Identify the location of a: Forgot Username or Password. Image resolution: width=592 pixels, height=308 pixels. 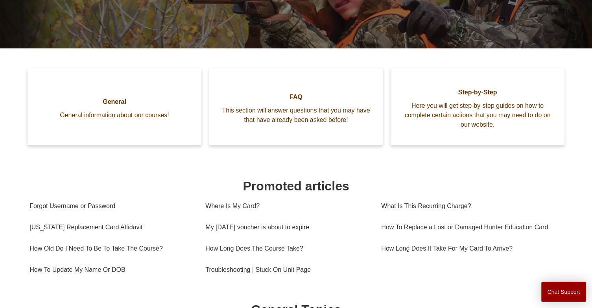
(111, 206).